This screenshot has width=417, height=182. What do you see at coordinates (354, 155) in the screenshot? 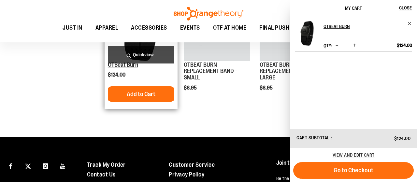
I see `a: View and edit cart` at bounding box center [354, 155].